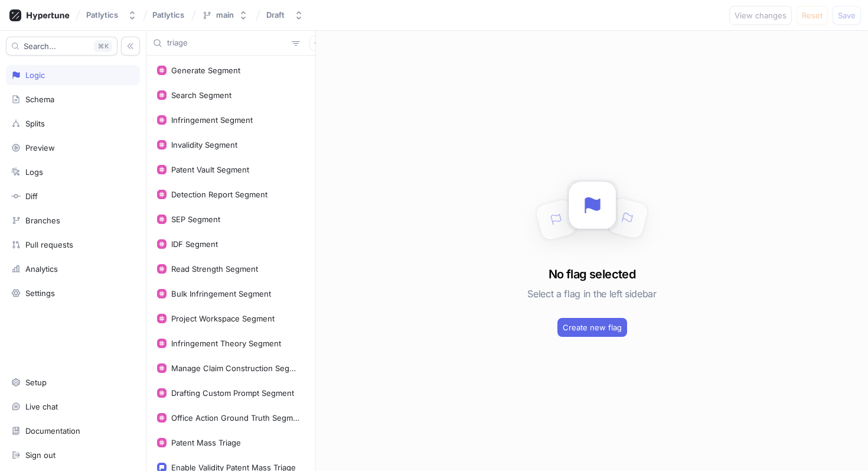 The image size is (868, 471). I want to click on div: Detection Report Segment, so click(219, 194).